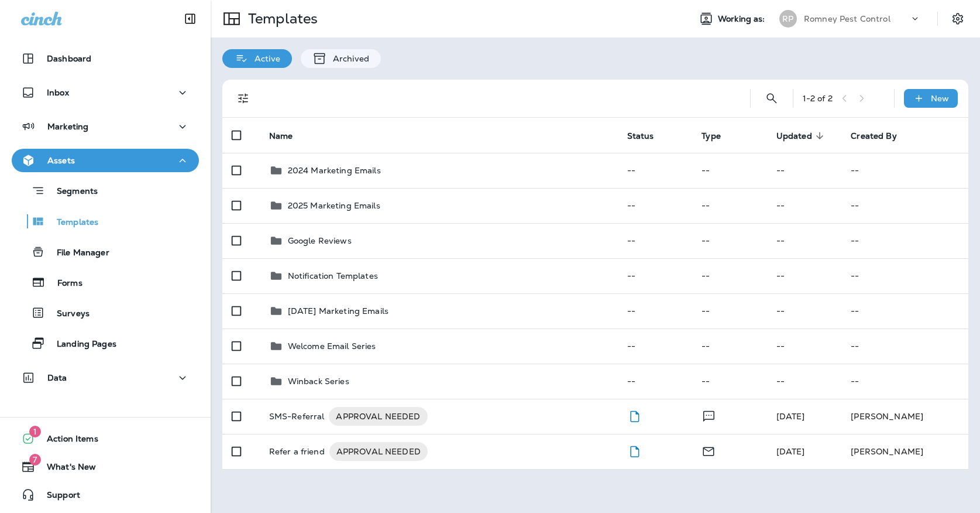 The height and width of the screenshot is (513, 980). What do you see at coordinates (296, 451) in the screenshot?
I see `p: Refer a friend` at bounding box center [296, 451].